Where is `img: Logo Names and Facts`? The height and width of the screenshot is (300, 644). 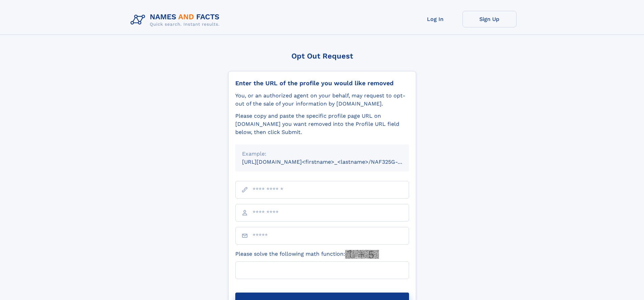 img: Logo Names and Facts is located at coordinates (176, 20).